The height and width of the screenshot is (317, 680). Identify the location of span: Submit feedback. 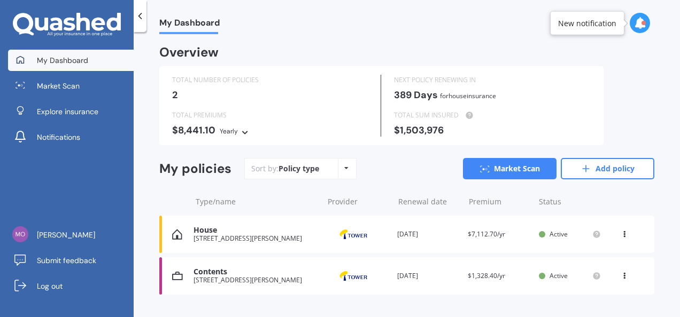
(66, 261).